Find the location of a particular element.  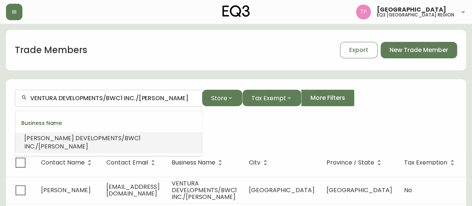

button: More Filters is located at coordinates (327, 98).